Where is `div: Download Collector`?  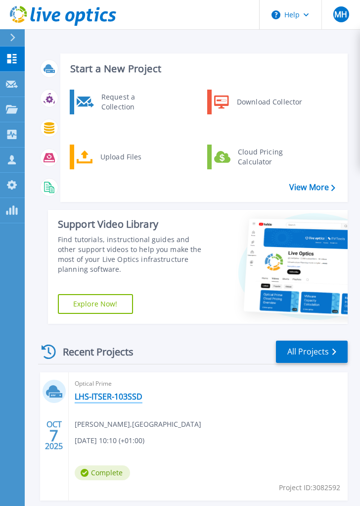 div: Download Collector is located at coordinates (269, 102).